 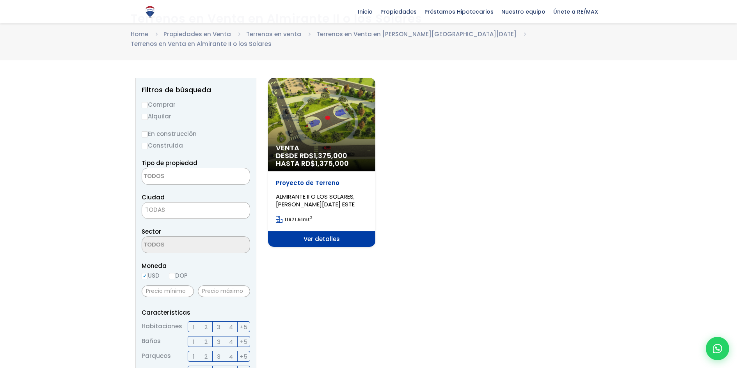 What do you see at coordinates (145, 105) in the screenshot?
I see `input: Comprar` at bounding box center [145, 105].